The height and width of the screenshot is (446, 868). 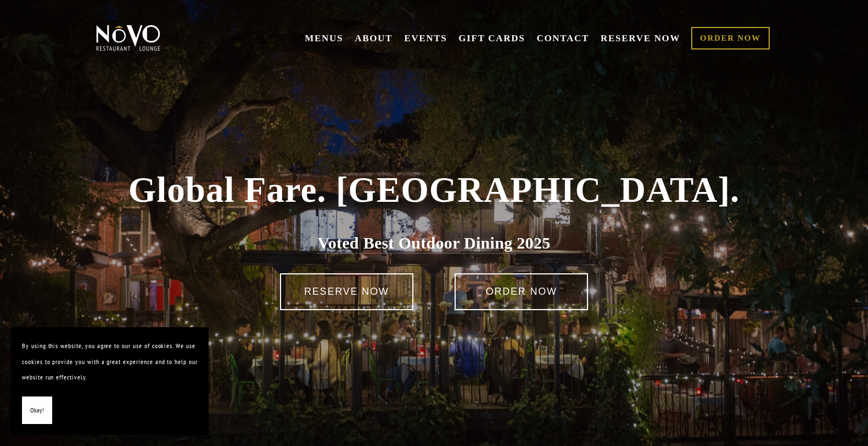 What do you see at coordinates (374, 38) in the screenshot?
I see `a: ABOUT` at bounding box center [374, 38].